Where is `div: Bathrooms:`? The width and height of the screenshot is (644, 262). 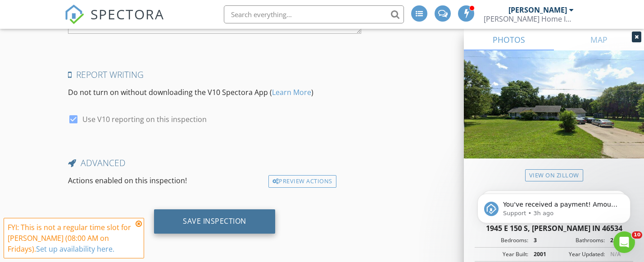 div: Bathrooms: is located at coordinates (579, 241).